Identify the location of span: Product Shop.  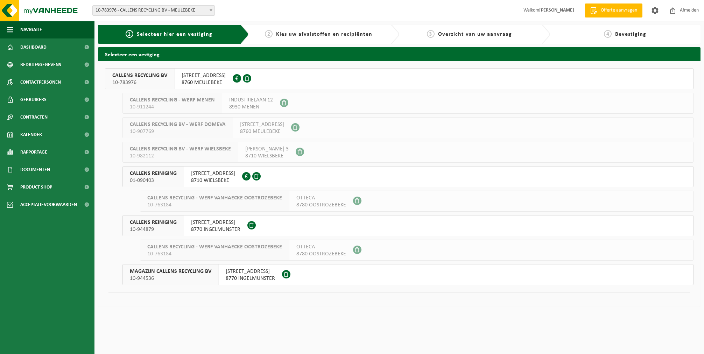
(36, 187).